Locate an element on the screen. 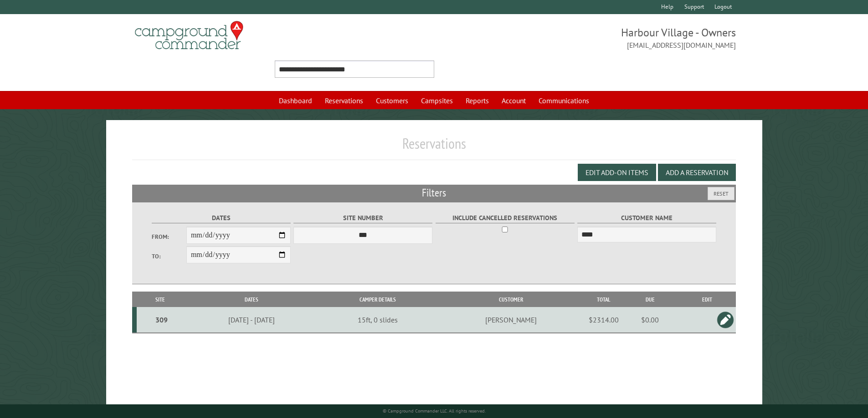  label: Include Cancelled Reservations is located at coordinates (505, 218).